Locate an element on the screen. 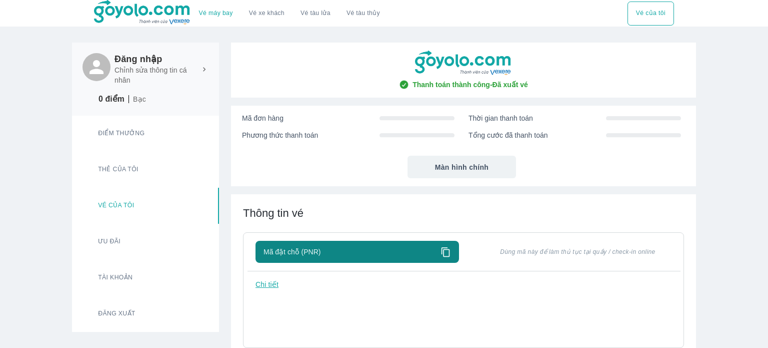  p: 0 điểm is located at coordinates (112, 99).